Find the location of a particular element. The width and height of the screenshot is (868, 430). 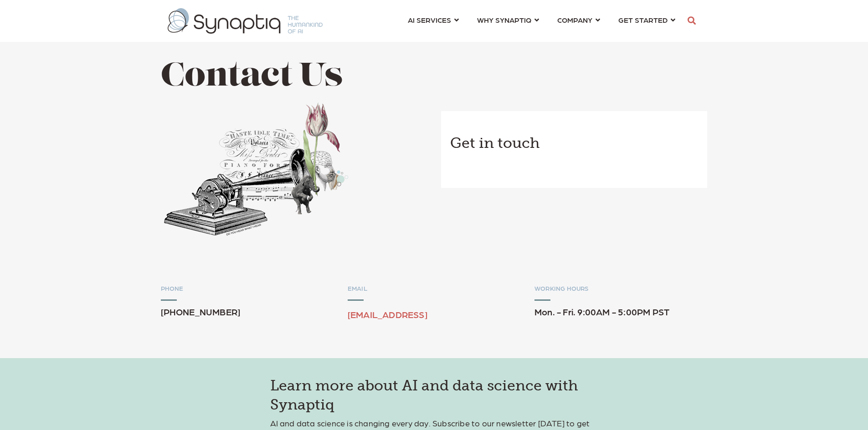

h1: Contact Us is located at coordinates (294, 78).